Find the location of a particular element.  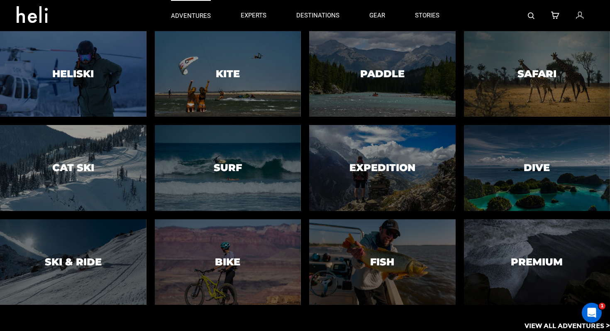

h3: Surf is located at coordinates (228, 168).